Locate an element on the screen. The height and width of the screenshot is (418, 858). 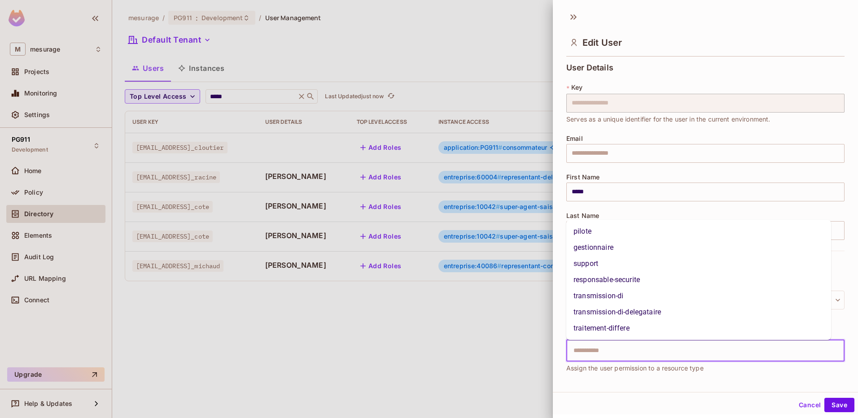
span: Serves as a unique identifier for the user in the current environment. is located at coordinates (668, 119).